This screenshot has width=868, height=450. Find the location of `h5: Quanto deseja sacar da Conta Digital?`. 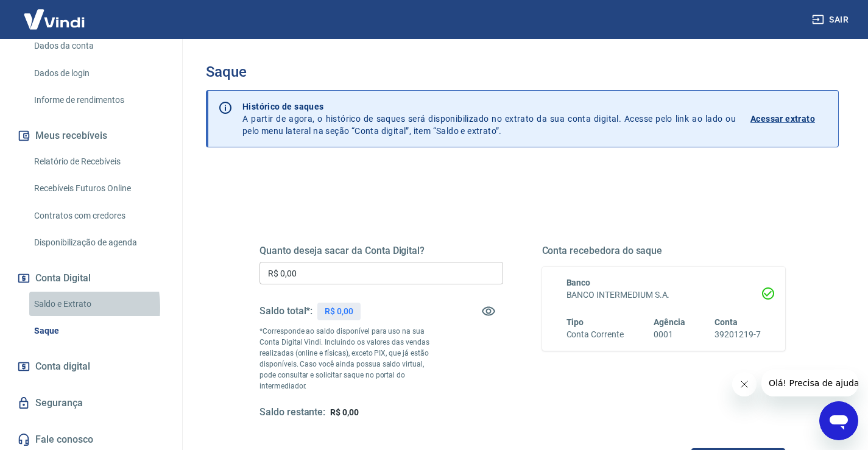

h5: Quanto deseja sacar da Conta Digital? is located at coordinates (382, 251).